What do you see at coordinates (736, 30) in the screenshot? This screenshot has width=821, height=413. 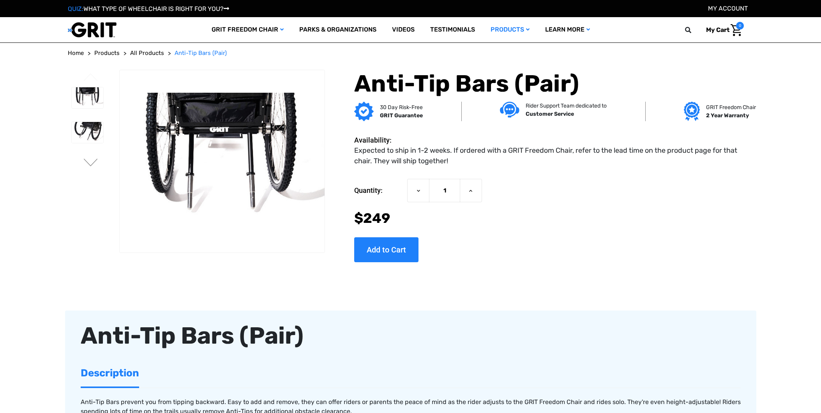 I see `img: Cart` at bounding box center [736, 30].